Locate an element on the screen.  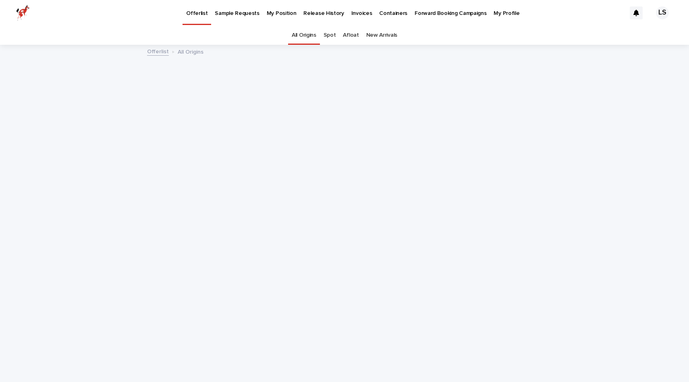
a: New Arrivals is located at coordinates (382, 35).